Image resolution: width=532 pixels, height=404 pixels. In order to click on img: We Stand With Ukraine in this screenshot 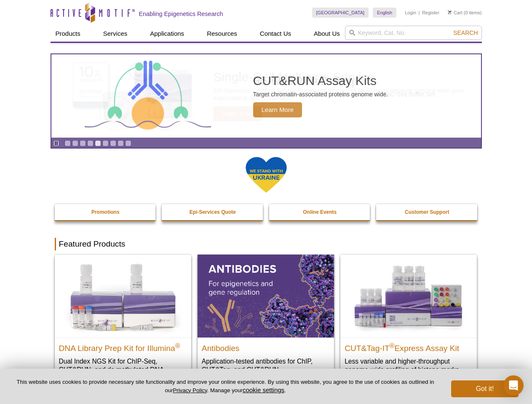, I will do `click(266, 175)`.